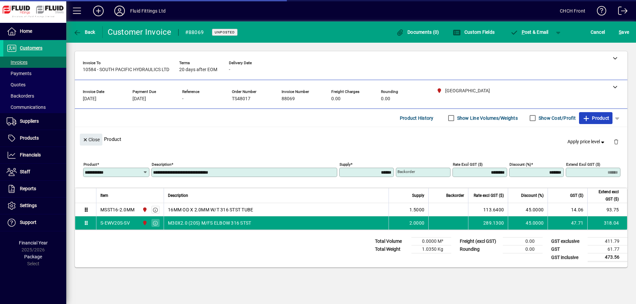 This screenshot has height=304, width=636. What do you see at coordinates (30, 155) in the screenshot?
I see `span: Financials` at bounding box center [30, 155].